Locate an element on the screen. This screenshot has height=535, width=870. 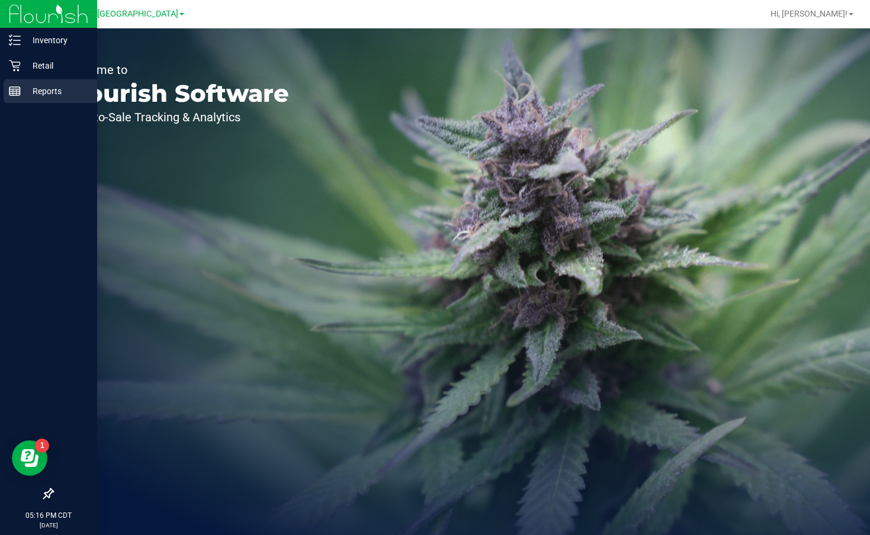
p: Welcome to is located at coordinates (176, 70).